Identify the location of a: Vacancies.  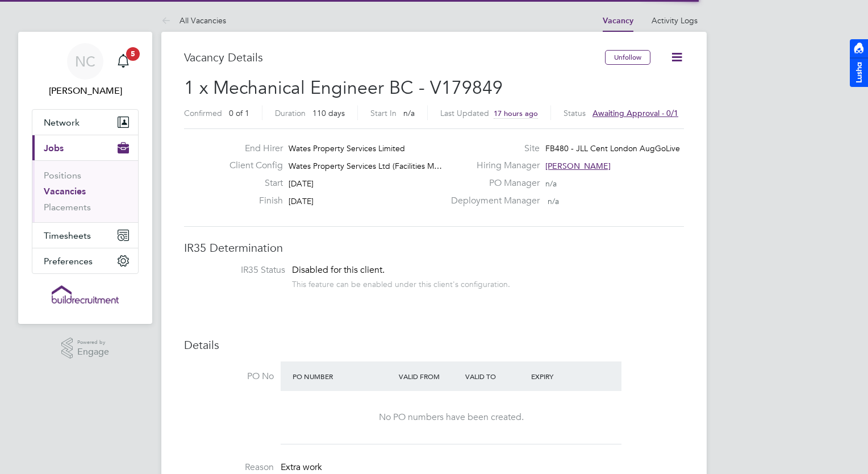
(65, 191).